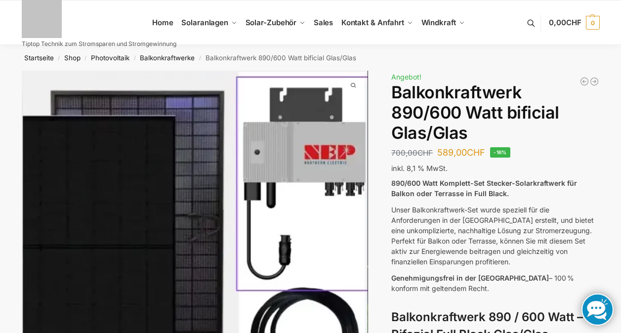 Image resolution: width=621 pixels, height=333 pixels. I want to click on a: Balkonkraftwerke, so click(167, 58).